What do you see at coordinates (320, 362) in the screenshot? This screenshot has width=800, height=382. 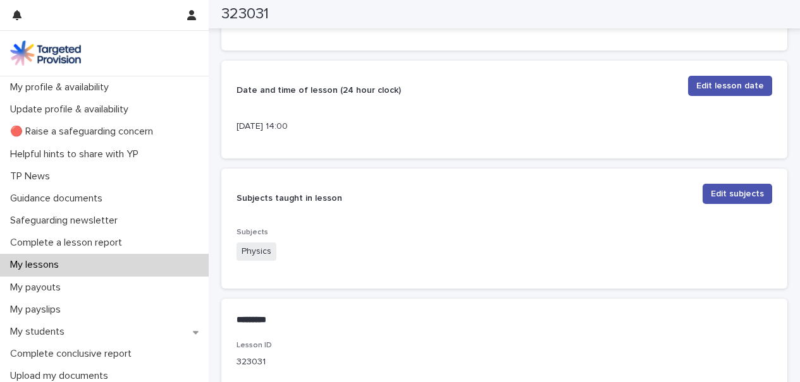 I see `p: 323031` at bounding box center [320, 362].